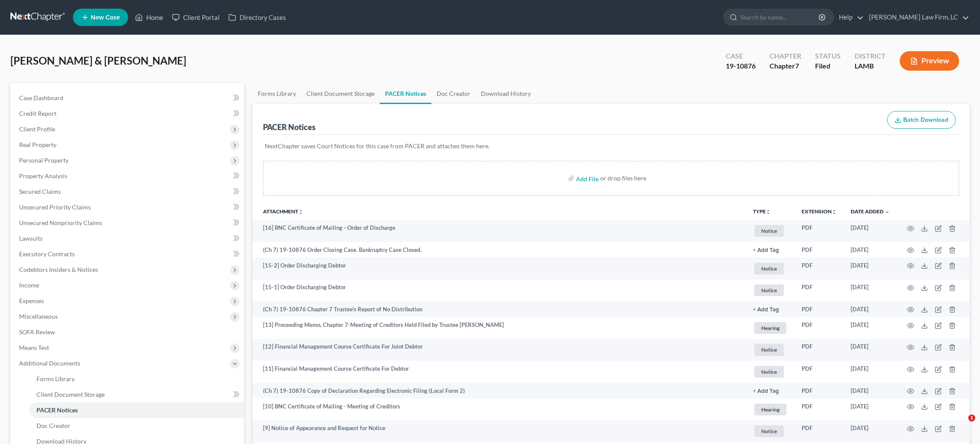 The image size is (980, 444). Describe the element at coordinates (44, 160) in the screenshot. I see `span: Personal Property` at that location.